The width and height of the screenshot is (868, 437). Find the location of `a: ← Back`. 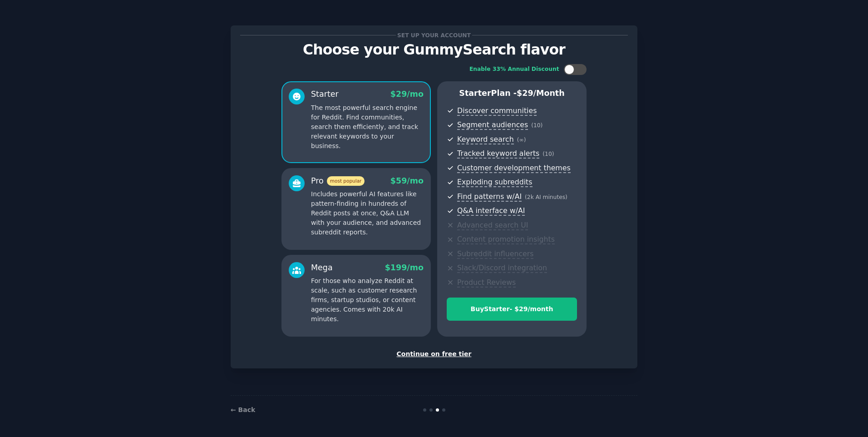

a: ← Back is located at coordinates (243, 410).